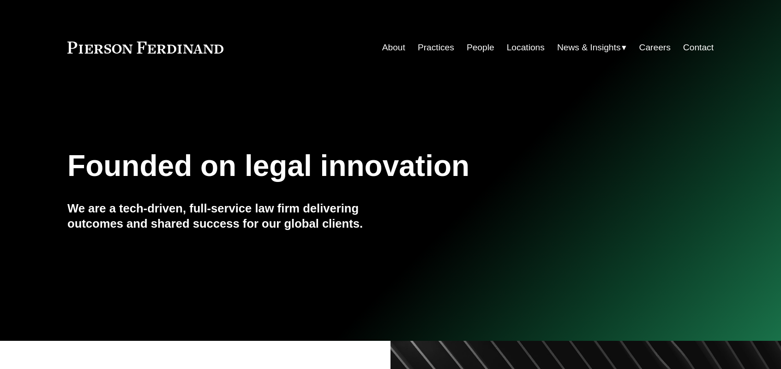 This screenshot has height=369, width=781. Describe the element at coordinates (699, 48) in the screenshot. I see `a: Contact` at that location.